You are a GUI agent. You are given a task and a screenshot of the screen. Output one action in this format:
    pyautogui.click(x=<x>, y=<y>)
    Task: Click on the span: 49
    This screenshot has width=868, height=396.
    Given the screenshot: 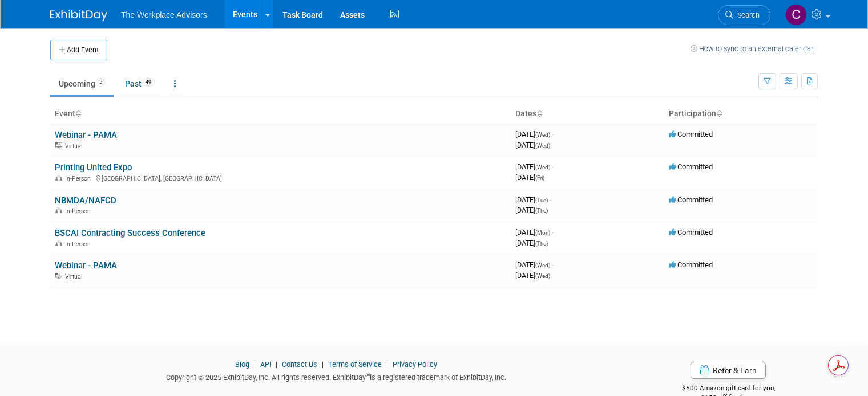 What is the action you would take?
    pyautogui.click(x=148, y=82)
    